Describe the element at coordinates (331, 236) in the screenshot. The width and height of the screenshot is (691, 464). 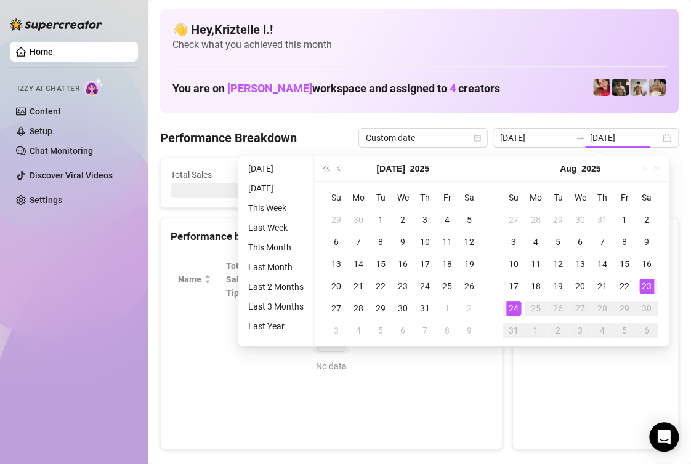
I see `div: Performance by OnlyFans Creator` at that location.